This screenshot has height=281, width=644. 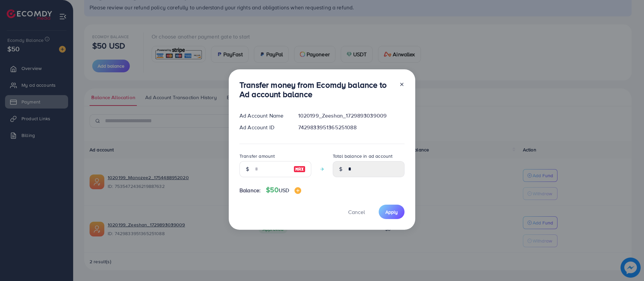 I want to click on button: Apply, so click(x=391, y=212).